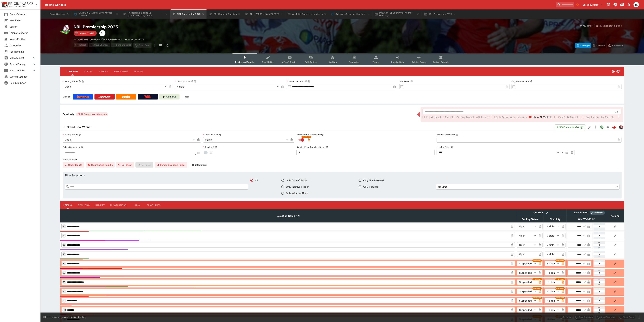 This screenshot has height=322, width=644. I want to click on button: Straight, so click(608, 127).